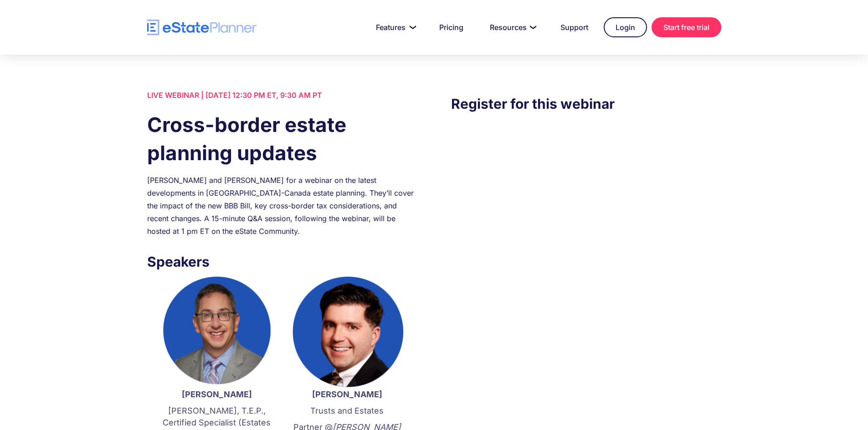 This screenshot has height=430, width=868. I want to click on h1: Cross-border estate planning updates, so click(282, 139).